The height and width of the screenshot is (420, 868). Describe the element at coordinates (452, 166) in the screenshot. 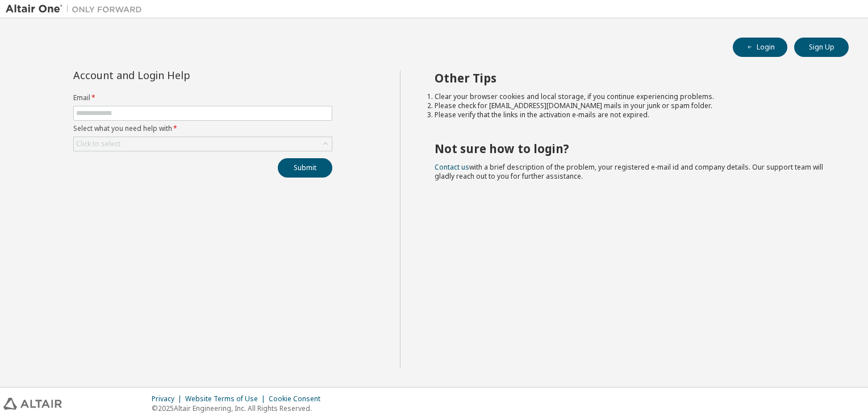

I see `a: Contact us` at that location.